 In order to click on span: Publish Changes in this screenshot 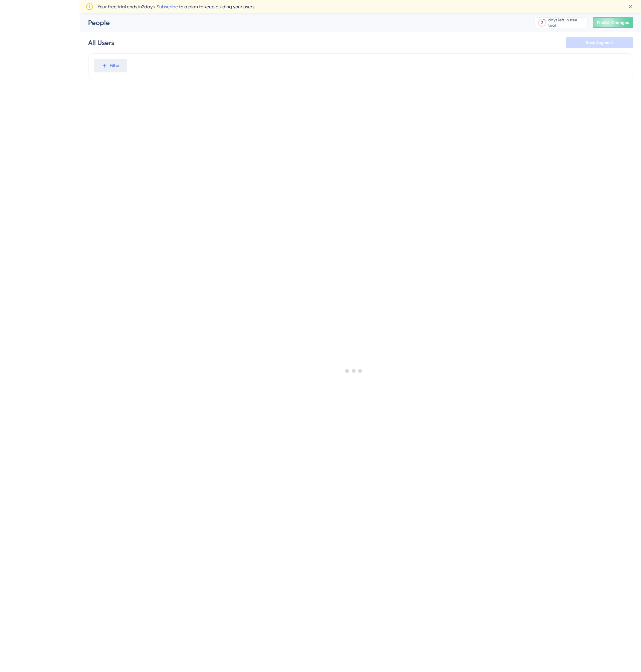, I will do `click(613, 23)`.